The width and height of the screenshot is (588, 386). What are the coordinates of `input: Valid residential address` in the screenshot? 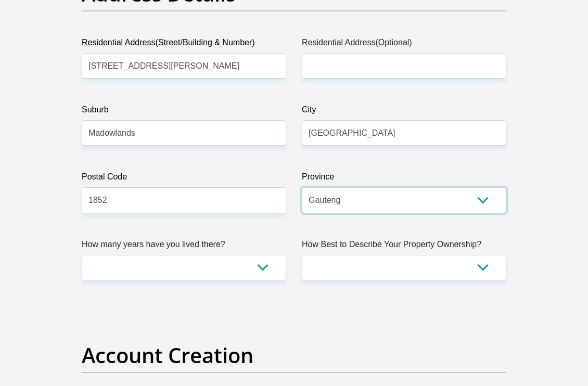 It's located at (184, 66).